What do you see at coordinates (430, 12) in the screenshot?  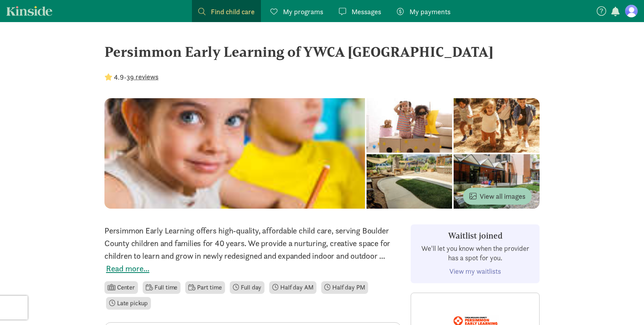 I see `span: My payments` at bounding box center [430, 12].